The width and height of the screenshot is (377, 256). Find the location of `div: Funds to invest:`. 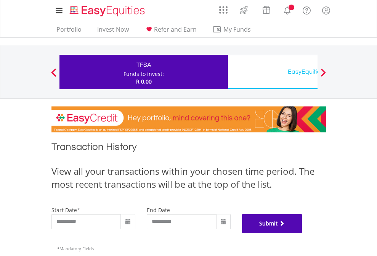

div: Funds to invest: is located at coordinates (144, 74).